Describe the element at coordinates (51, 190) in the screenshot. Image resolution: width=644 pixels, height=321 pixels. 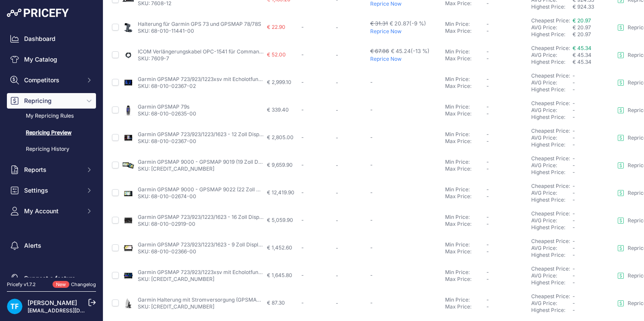
I see `button: Settings` at that location.